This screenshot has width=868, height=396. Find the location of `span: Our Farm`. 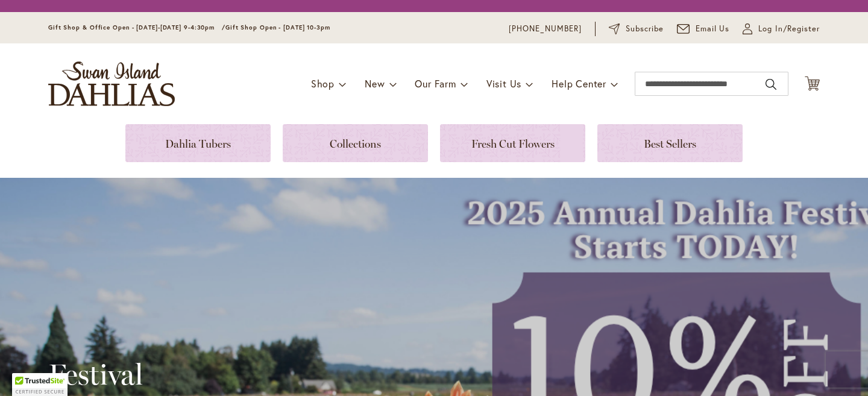

span: Our Farm is located at coordinates (435, 83).